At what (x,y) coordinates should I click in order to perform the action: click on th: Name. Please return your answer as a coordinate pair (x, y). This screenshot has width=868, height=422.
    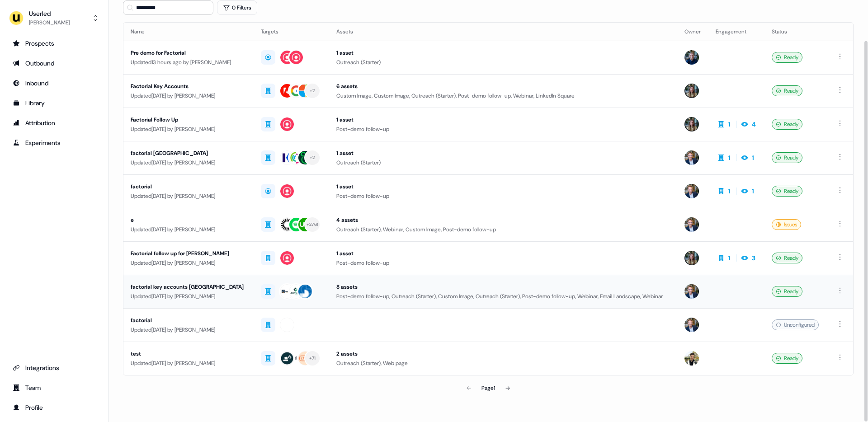
    Looking at the image, I should click on (188, 32).